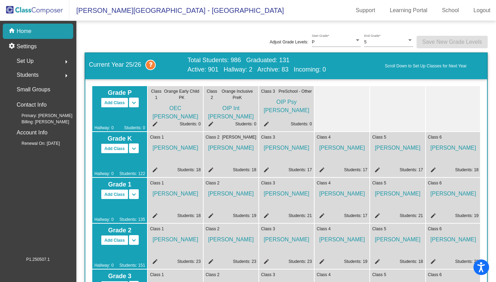 The width and height of the screenshot is (496, 282). Describe the element at coordinates (482, 10) in the screenshot. I see `a: Logout` at that location.